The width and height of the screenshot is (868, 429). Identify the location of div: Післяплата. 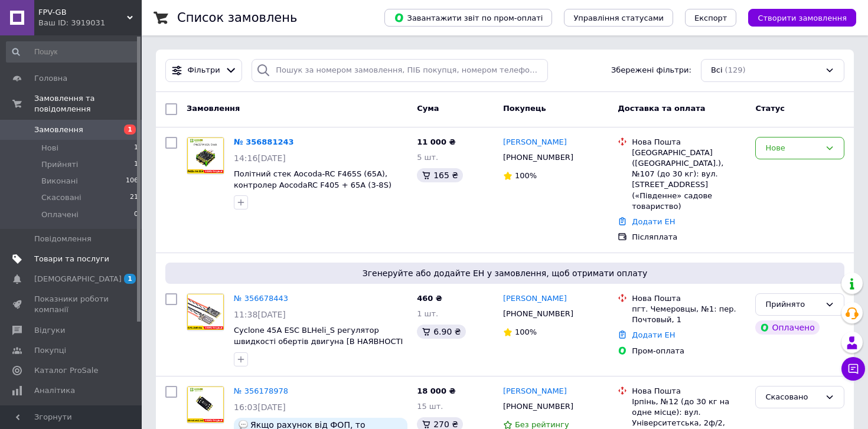
(688, 237).